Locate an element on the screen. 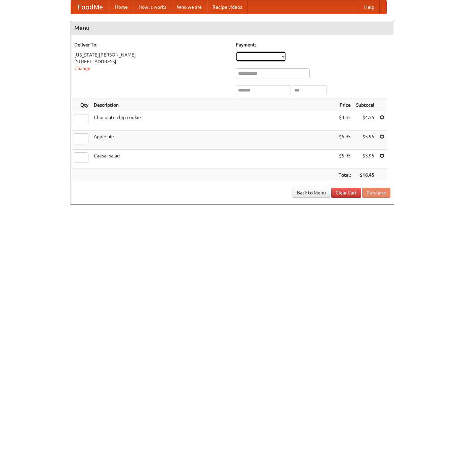 This screenshot has height=476, width=457. h5: Payment: is located at coordinates (313, 45).